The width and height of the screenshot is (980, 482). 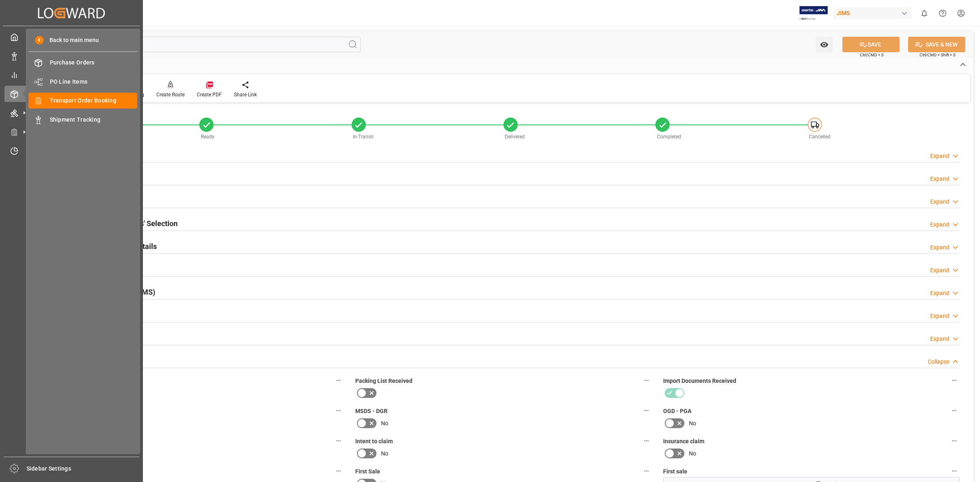 I want to click on span: Transport Order Booking, so click(x=94, y=100).